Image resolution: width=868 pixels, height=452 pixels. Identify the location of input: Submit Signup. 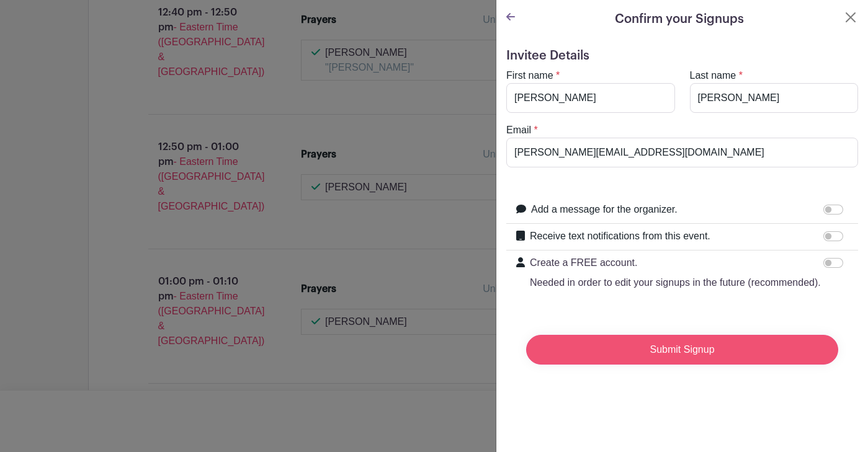
(682, 350).